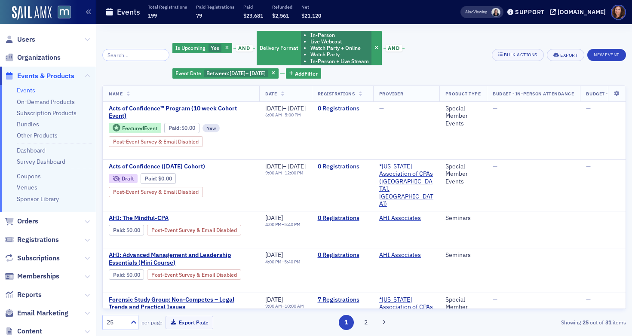 The width and height of the screenshot is (632, 336). Describe the element at coordinates (29, 295) in the screenshot. I see `span: Reports` at that location.